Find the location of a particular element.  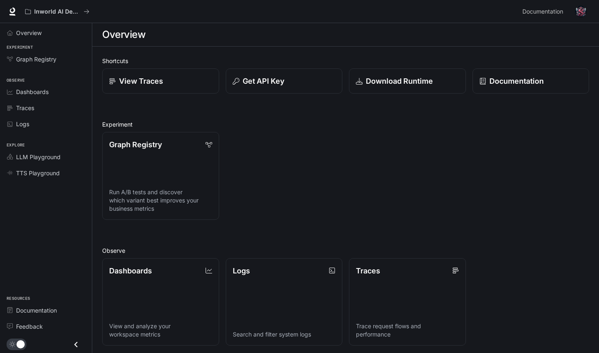

a: Traces is located at coordinates (46, 107).